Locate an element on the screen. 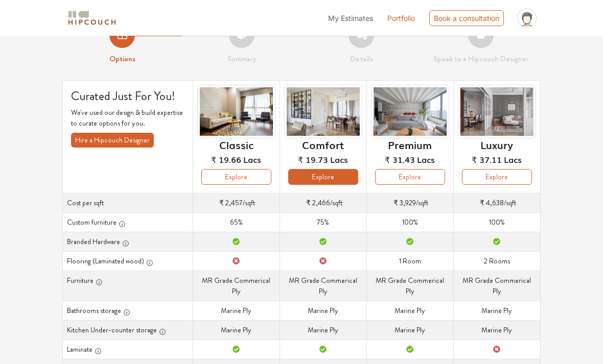  h6: Premium is located at coordinates (410, 144).